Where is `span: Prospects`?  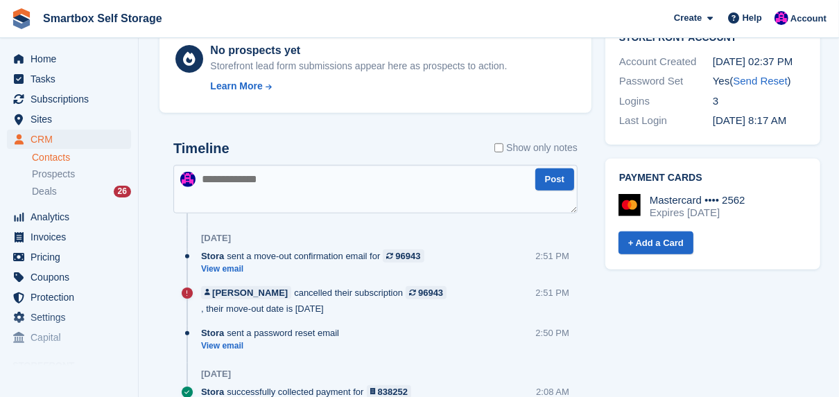 span: Prospects is located at coordinates (53, 174).